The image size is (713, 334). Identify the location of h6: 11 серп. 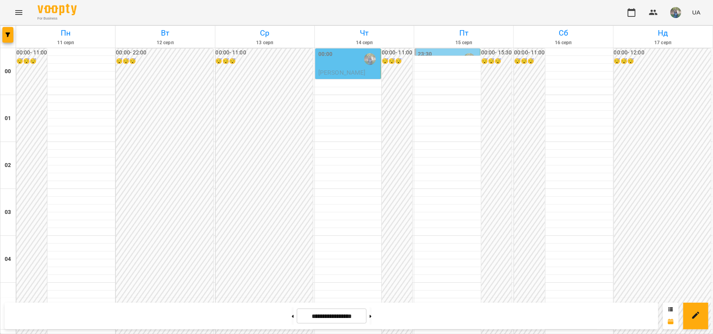
(65, 43).